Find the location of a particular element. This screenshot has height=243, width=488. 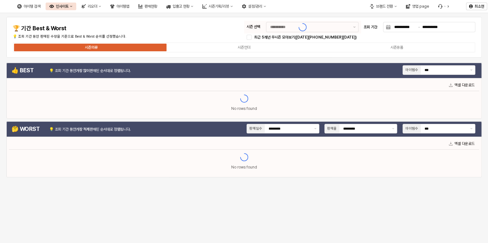

button: 아이템 검색 is located at coordinates (29, 6).